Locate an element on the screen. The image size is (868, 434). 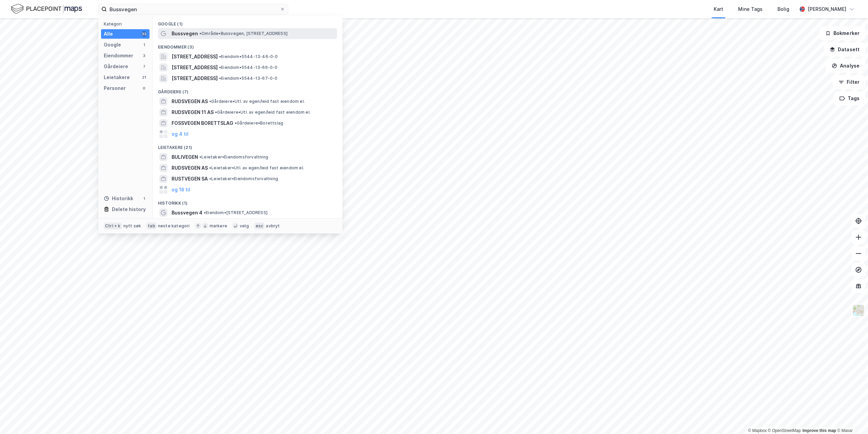
a: Mapbox is located at coordinates (757, 430).